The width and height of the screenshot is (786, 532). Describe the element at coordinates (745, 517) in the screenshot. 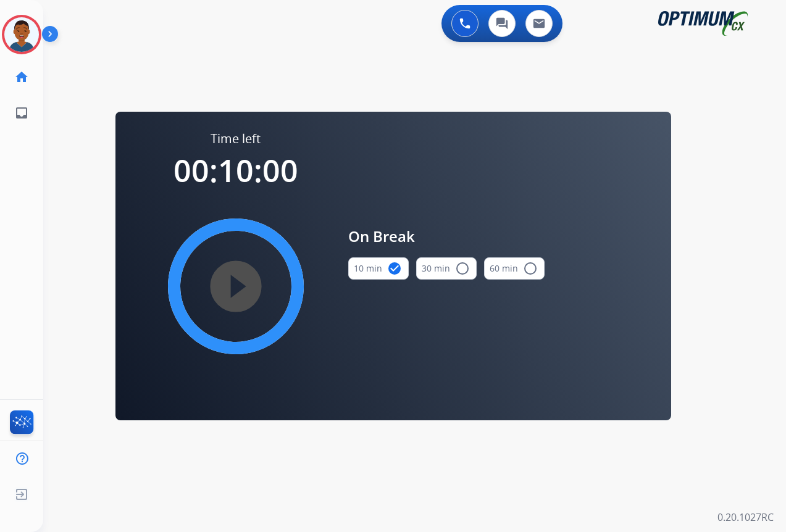

I see `p: 0.20.1027RC` at that location.